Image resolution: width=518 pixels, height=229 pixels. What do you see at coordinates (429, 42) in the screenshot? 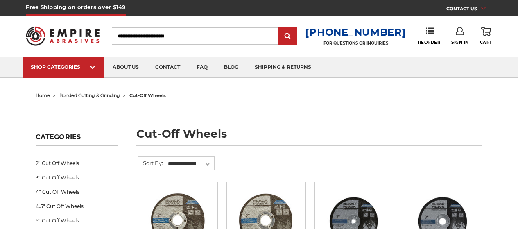
I see `span: Reorder` at bounding box center [429, 42].